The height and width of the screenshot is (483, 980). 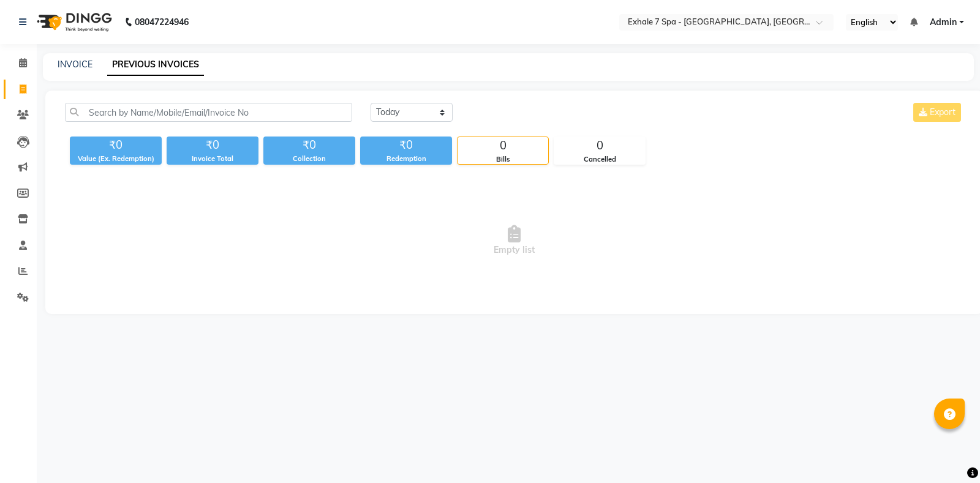 What do you see at coordinates (213, 159) in the screenshot?
I see `div: Invoice Total` at bounding box center [213, 159].